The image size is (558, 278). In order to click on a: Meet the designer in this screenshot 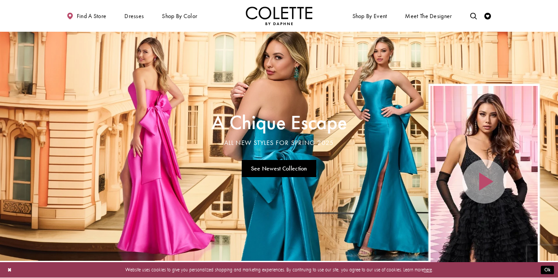, I will do `click(429, 16)`.